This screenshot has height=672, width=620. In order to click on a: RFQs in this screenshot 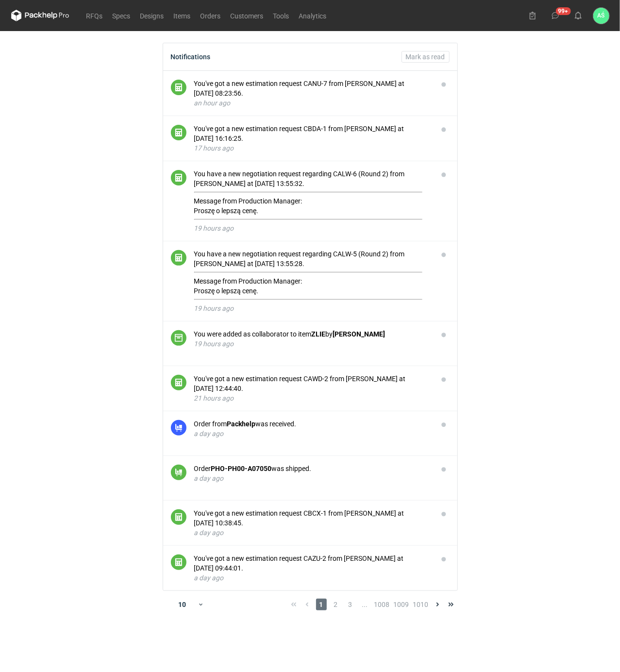, I will do `click(95, 15)`.